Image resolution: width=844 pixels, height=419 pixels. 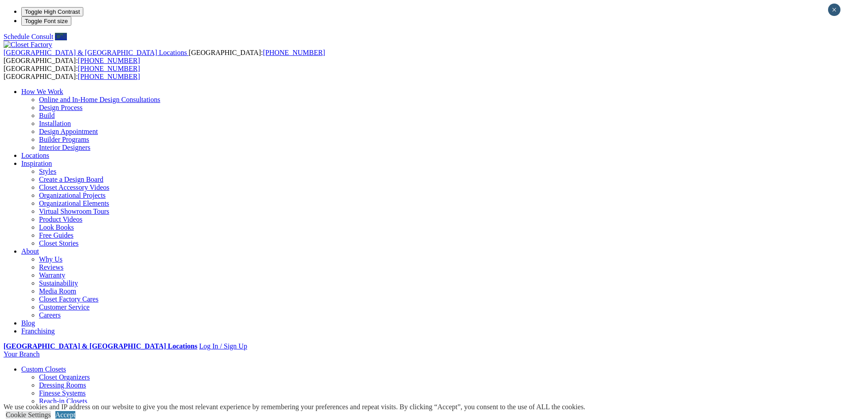 I want to click on a: Call, so click(x=61, y=36).